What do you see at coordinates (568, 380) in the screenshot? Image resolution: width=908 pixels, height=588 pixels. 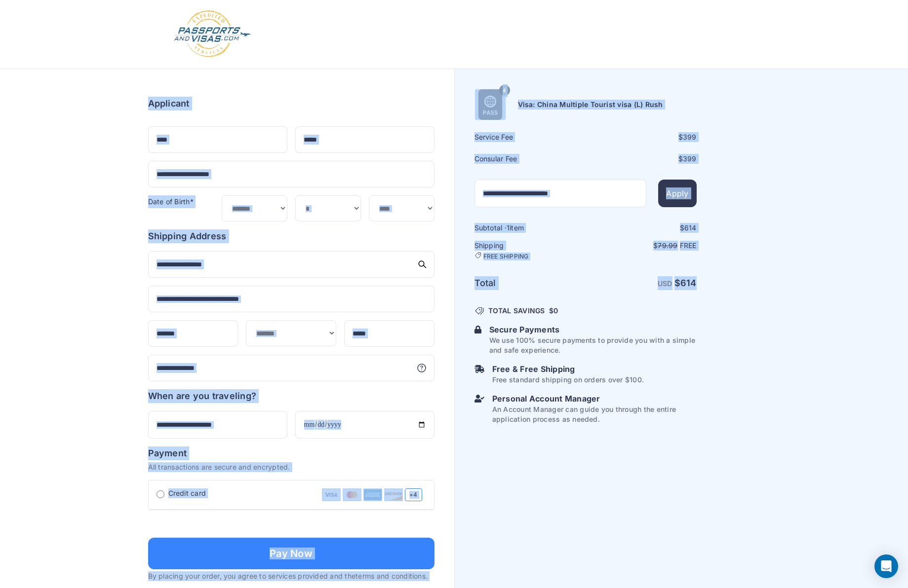 I see `p: Free standard shipping on orders over $100.` at bounding box center [568, 380].